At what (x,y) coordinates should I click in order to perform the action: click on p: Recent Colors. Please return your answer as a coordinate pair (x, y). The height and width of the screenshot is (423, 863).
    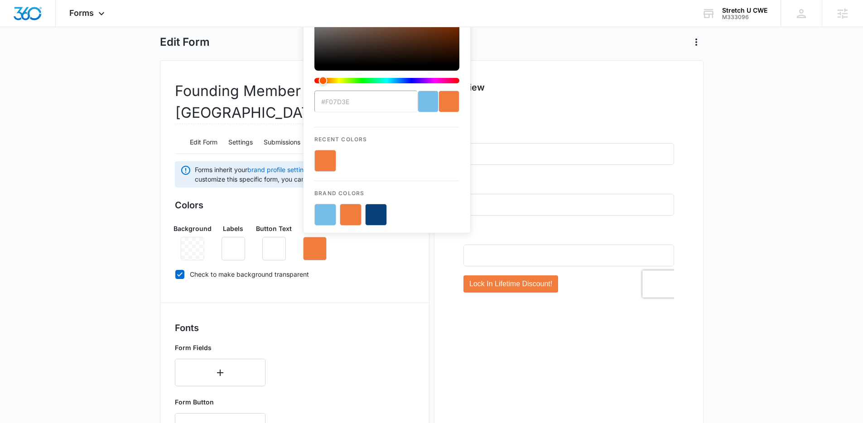
    Looking at the image, I should click on (387, 135).